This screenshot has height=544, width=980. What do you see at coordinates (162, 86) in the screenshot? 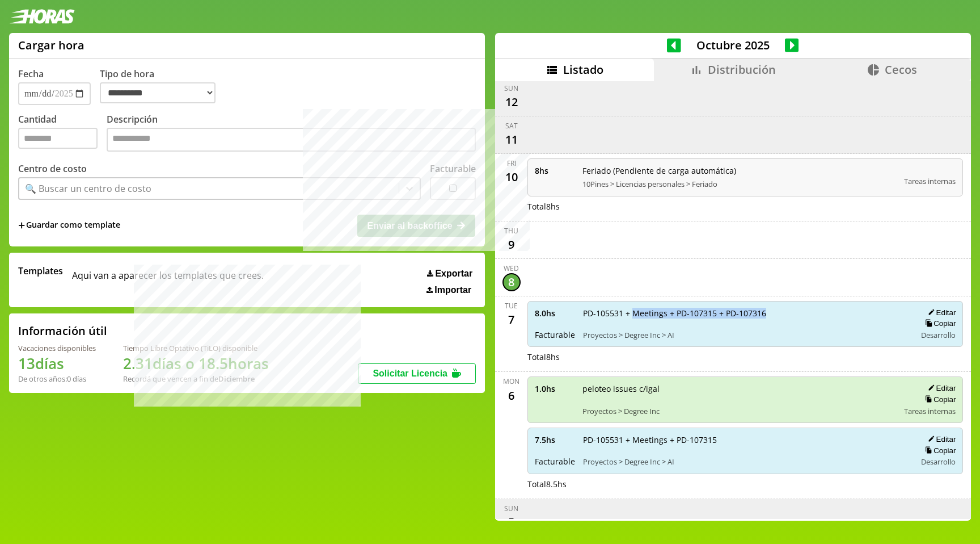
I see `label: Tipo de hora` at bounding box center [162, 86].